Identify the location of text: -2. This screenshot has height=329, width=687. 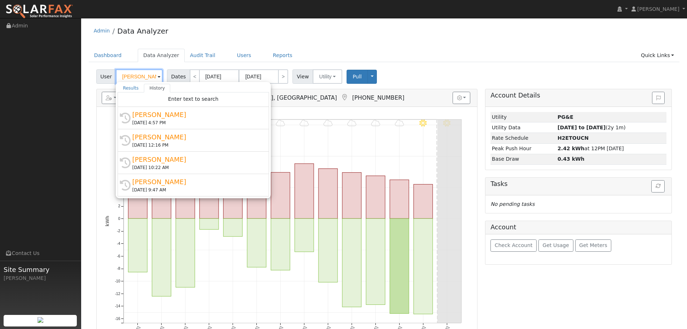
(118, 231).